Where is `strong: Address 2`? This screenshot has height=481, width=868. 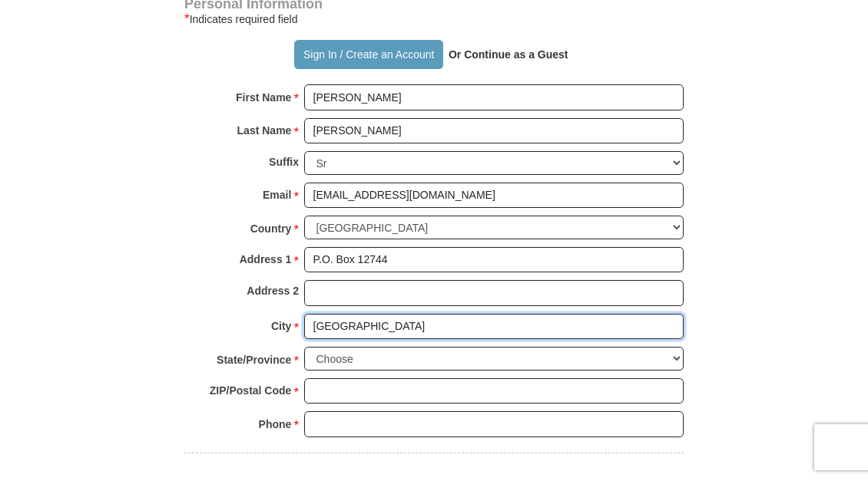
strong: Address 2 is located at coordinates (273, 291).